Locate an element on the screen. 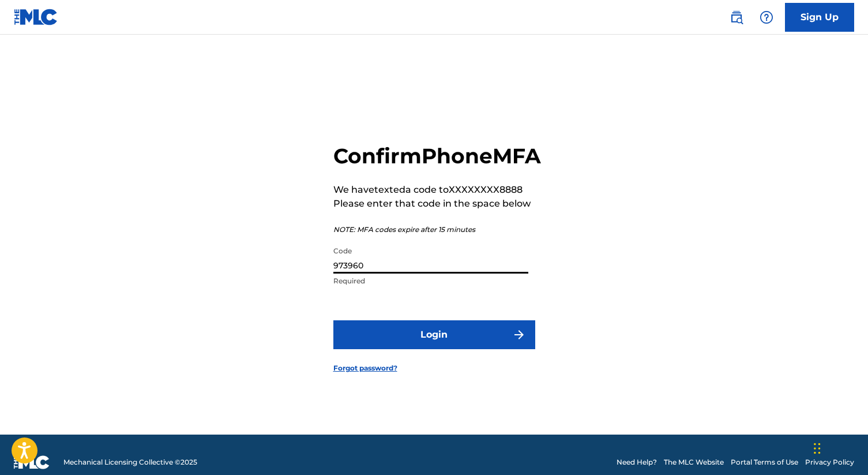 Image resolution: width=868 pixels, height=475 pixels. img: search is located at coordinates (736, 18).